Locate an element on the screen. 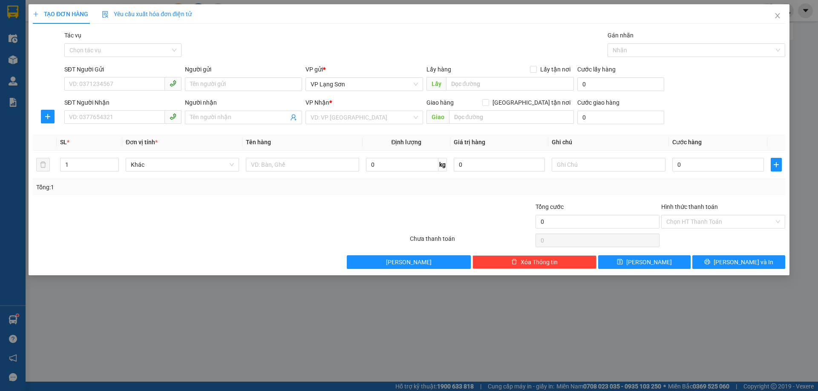  label: Cước lấy hàng is located at coordinates (596, 69).